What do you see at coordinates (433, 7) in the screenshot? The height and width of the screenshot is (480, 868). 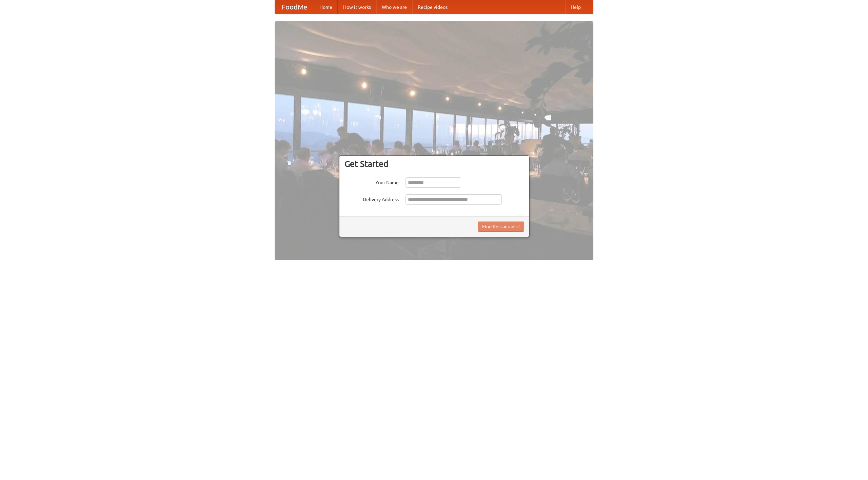 I see `a: Recipe videos` at bounding box center [433, 7].